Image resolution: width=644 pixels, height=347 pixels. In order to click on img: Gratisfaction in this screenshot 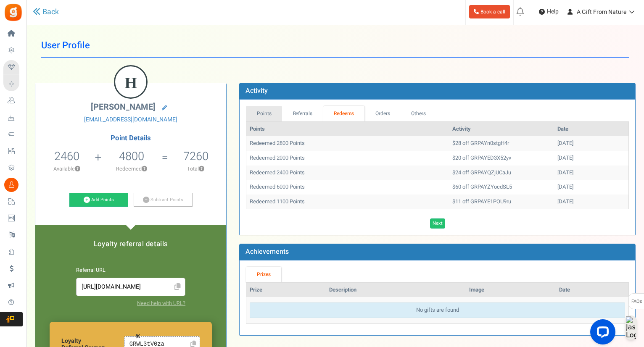, I will do `click(13, 12)`.